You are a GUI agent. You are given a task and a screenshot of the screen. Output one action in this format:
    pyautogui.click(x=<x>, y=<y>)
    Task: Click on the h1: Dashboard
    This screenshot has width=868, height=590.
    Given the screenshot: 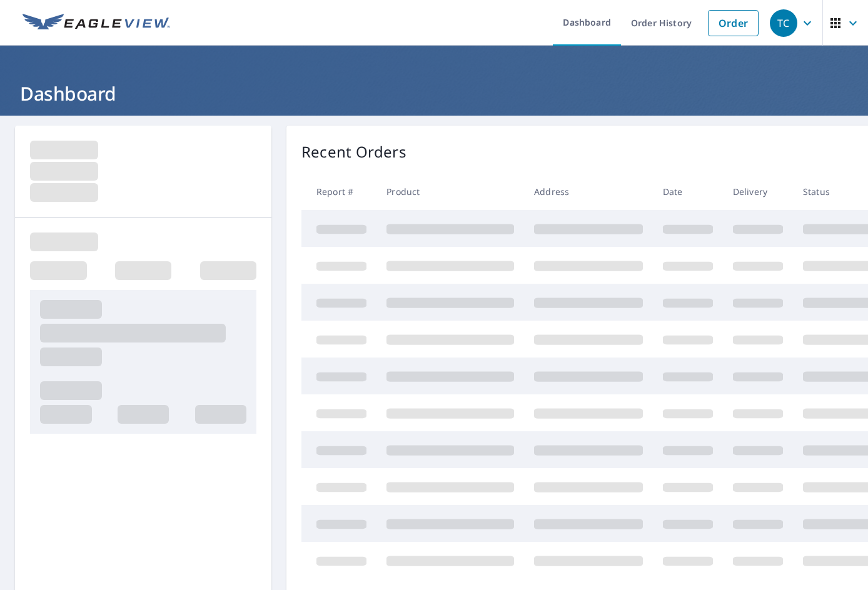 What is the action you would take?
    pyautogui.click(x=434, y=93)
    